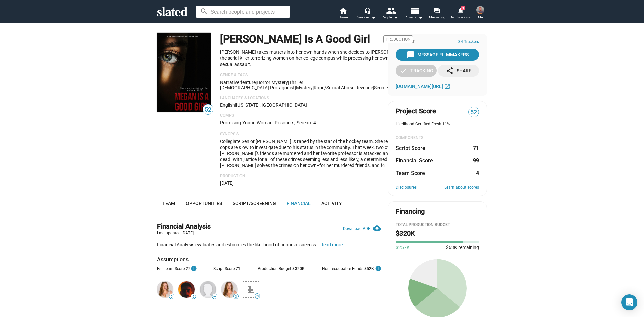 This screenshot has width=644, height=317. What do you see at coordinates (243, 12) in the screenshot?
I see `input: Search people and projects` at bounding box center [243, 12].